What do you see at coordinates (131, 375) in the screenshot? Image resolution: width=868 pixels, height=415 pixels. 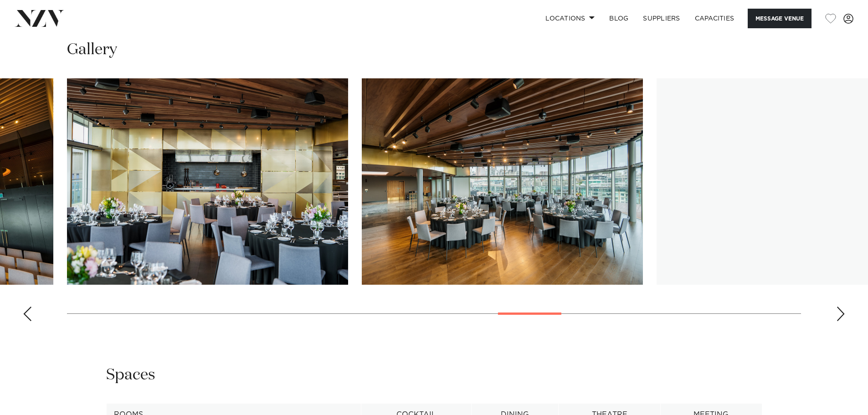 I see `h2: Spaces` at bounding box center [131, 375].